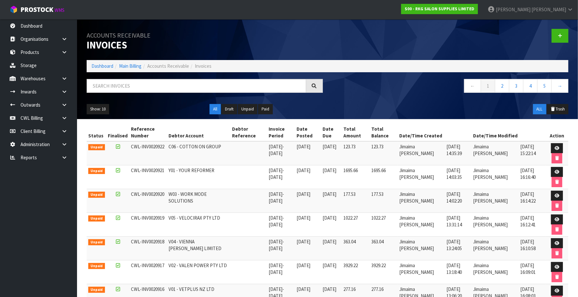 Image resolution: width=578 pixels, height=297 pixels. Describe the element at coordinates (439, 9) in the screenshot. I see `a: S00 - RKG SALON SUPPLIES LIMITED` at that location.